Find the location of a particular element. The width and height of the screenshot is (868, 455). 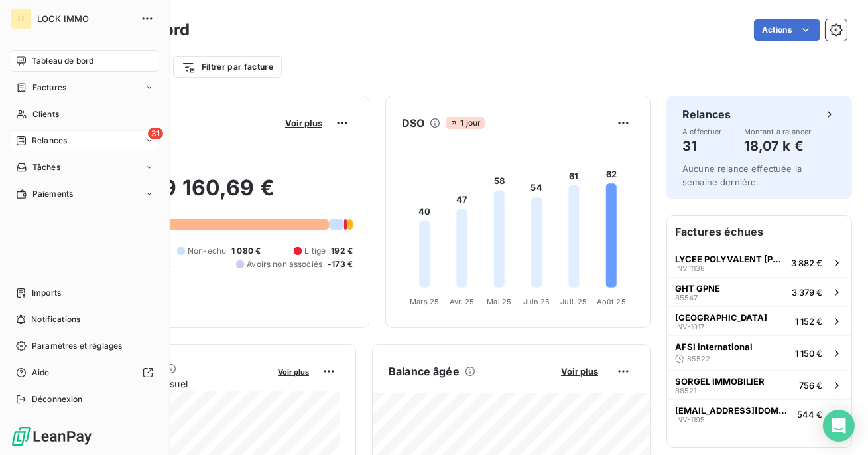

span: Tâches is located at coordinates (46, 167).